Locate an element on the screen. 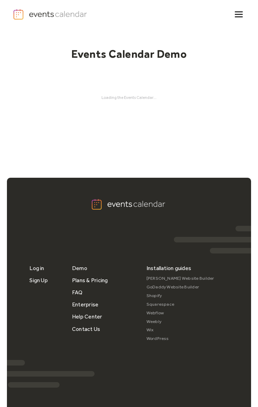 Image resolution: width=258 pixels, height=407 pixels. a: Enterprise is located at coordinates (85, 305).